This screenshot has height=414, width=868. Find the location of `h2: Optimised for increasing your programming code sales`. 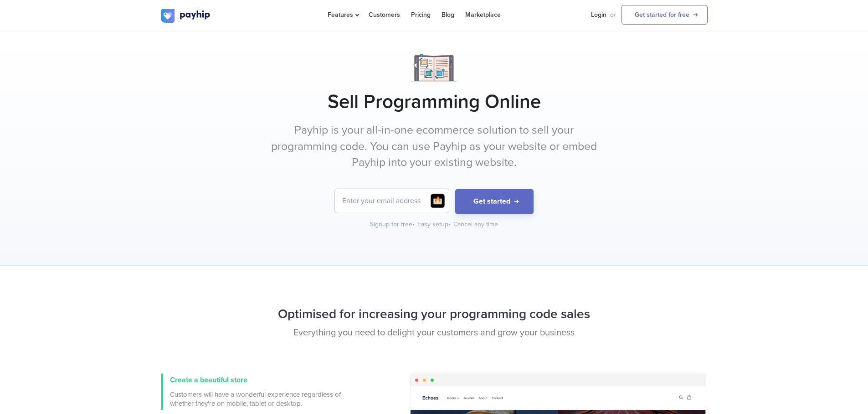

h2: Optimised for increasing your programming code sales is located at coordinates (434, 314).